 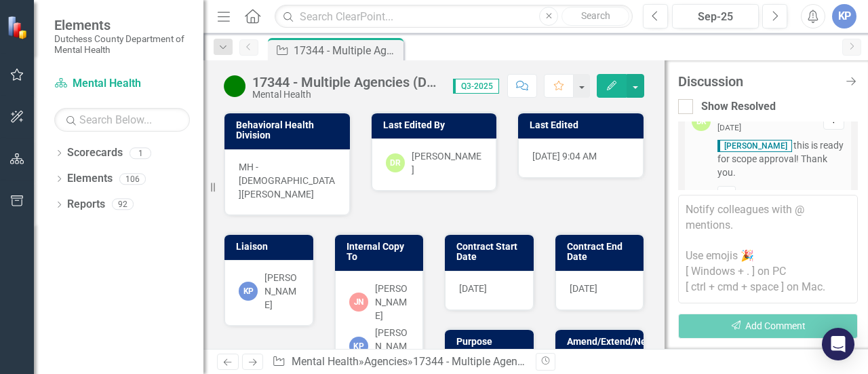 What do you see at coordinates (89, 178) in the screenshot?
I see `a: Elements` at bounding box center [89, 178].